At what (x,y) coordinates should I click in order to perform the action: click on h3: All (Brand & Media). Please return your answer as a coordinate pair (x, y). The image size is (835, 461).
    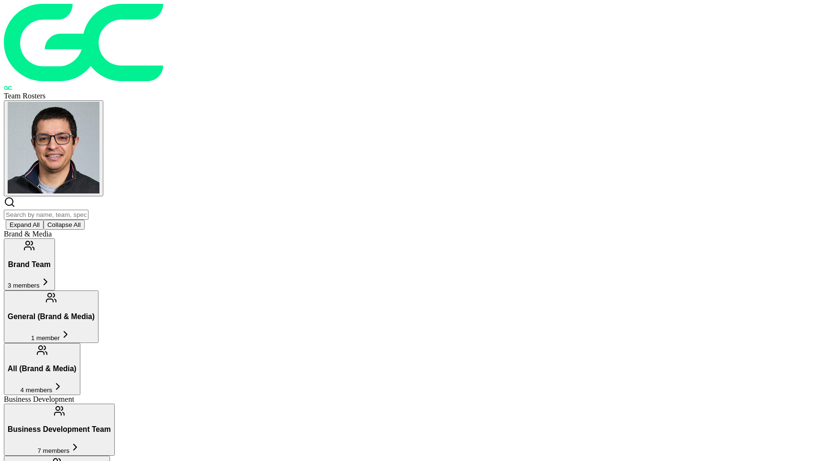
    Looking at the image, I should click on (42, 369).